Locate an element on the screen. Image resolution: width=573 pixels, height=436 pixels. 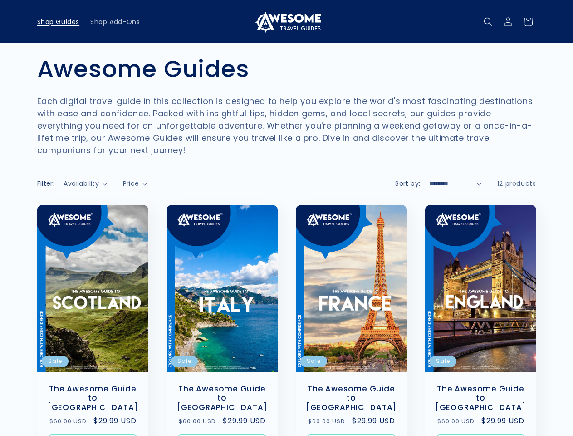
p: Each digital travel guide in this collection is designed to help you explore the world's most fas... is located at coordinates (287, 125).